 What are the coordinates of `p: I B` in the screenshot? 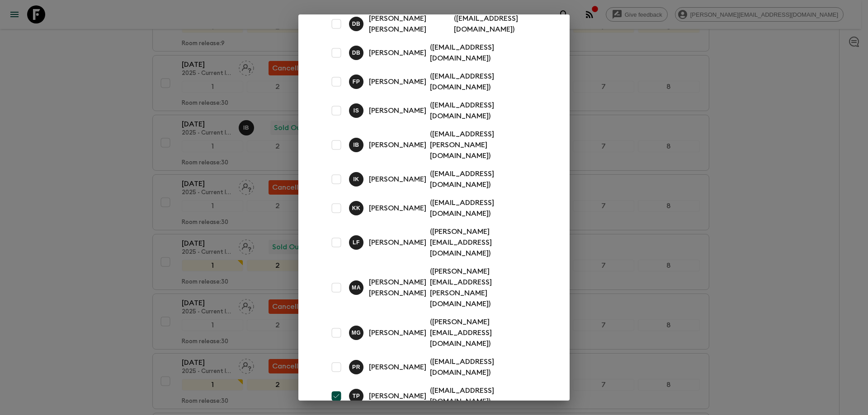 It's located at (356, 145).